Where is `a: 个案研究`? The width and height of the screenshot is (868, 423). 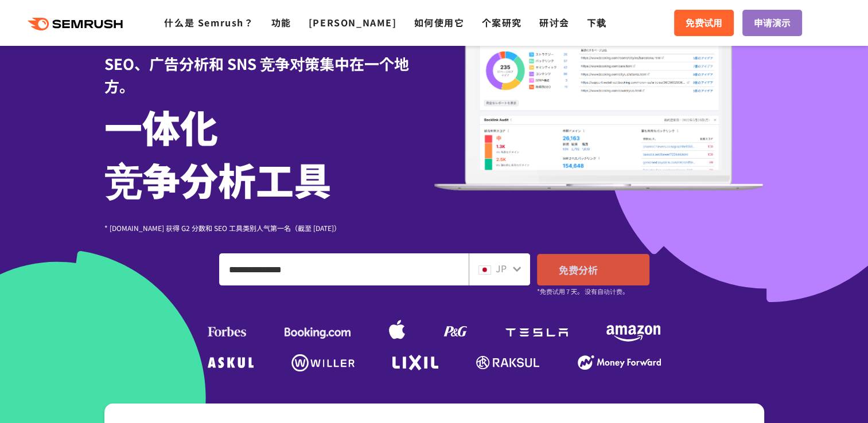 a: 个案研究 is located at coordinates (502, 22).